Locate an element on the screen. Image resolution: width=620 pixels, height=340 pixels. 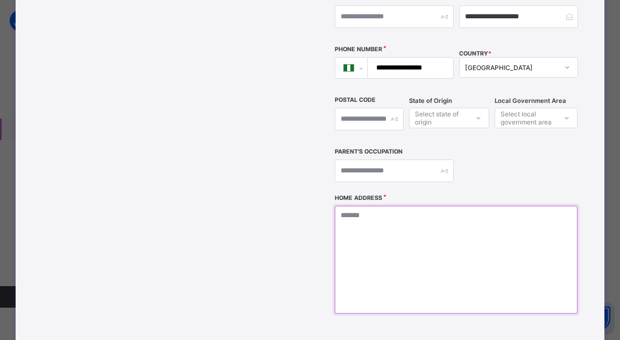
label: Home Address is located at coordinates (359, 198).